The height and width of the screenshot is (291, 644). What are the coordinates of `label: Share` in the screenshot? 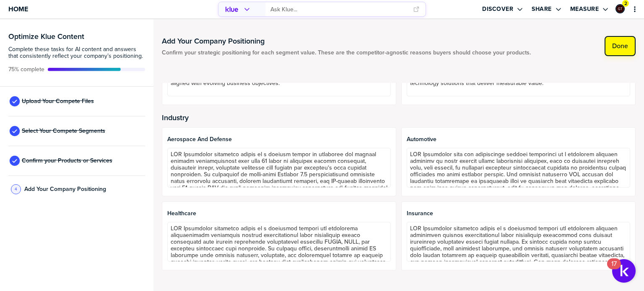 It's located at (541, 9).